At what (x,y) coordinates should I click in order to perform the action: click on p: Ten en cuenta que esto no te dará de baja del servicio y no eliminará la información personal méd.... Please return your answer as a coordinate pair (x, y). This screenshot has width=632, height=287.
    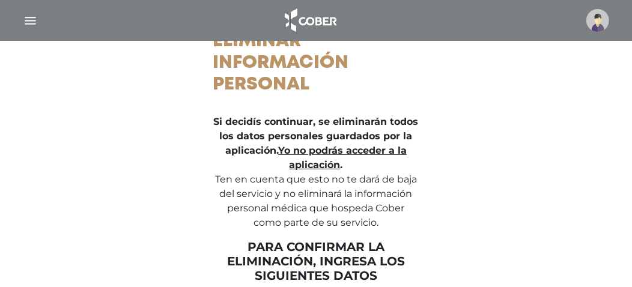
    Looking at the image, I should click on (316, 173).